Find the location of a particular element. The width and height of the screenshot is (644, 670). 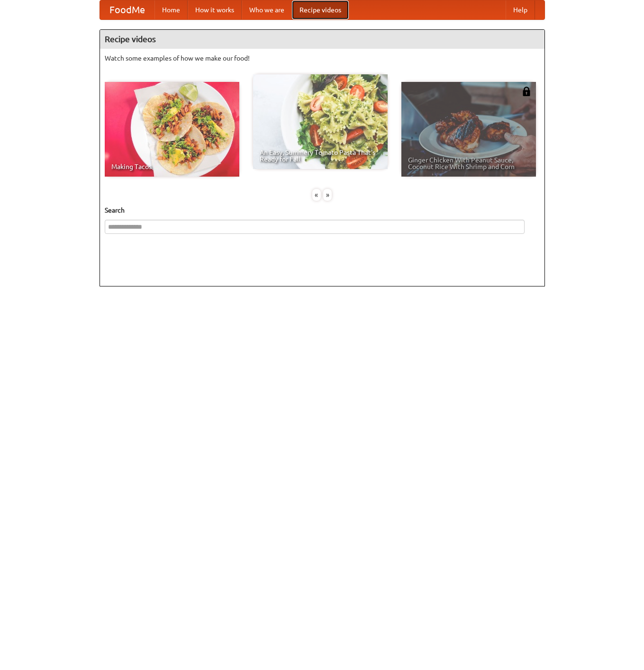

h5: Search is located at coordinates (322, 210).